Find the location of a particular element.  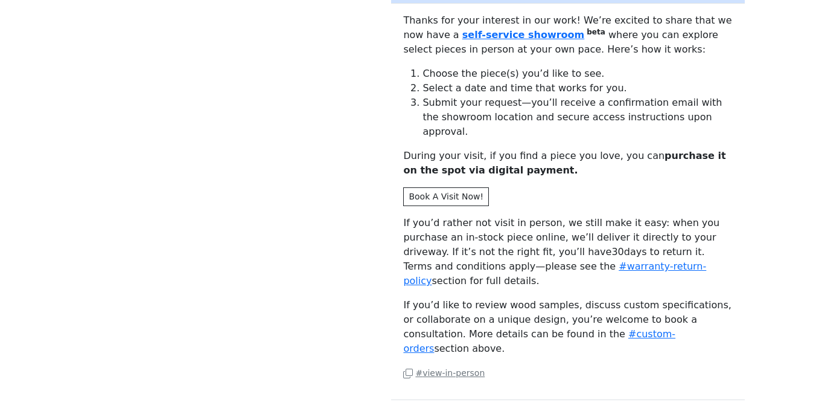

sup: beta is located at coordinates (596, 32).